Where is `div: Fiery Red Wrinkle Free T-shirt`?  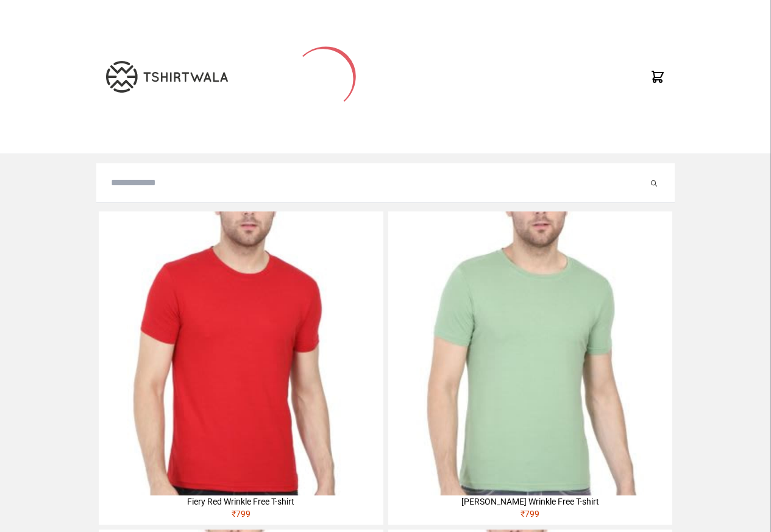 div: Fiery Red Wrinkle Free T-shirt is located at coordinates (241, 501).